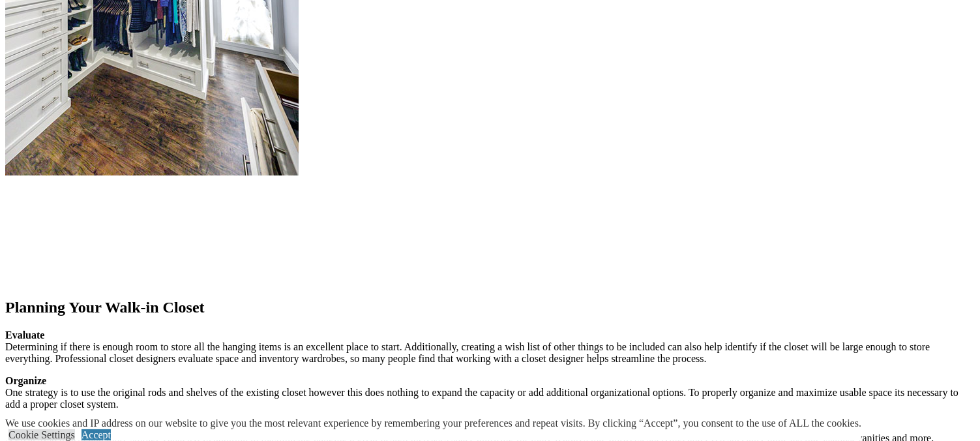  I want to click on h2: Planning Your Walk-in Closet, so click(489, 307).